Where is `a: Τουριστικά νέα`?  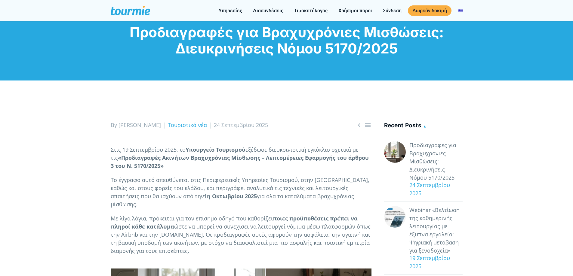
a: Τουριστικά νέα is located at coordinates (187, 125).